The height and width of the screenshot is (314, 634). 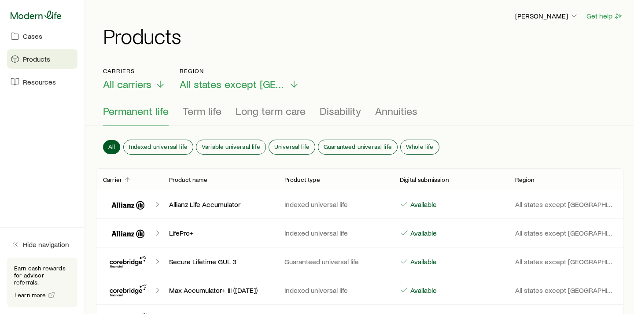 I want to click on a: Products, so click(x=42, y=59).